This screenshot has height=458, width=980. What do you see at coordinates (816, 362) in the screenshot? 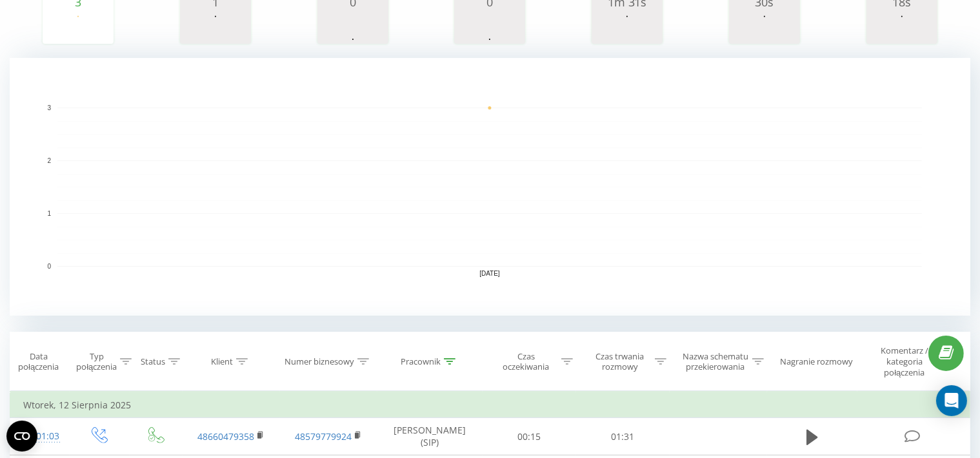
I see `div: Nagranie rozmowy` at bounding box center [816, 362].